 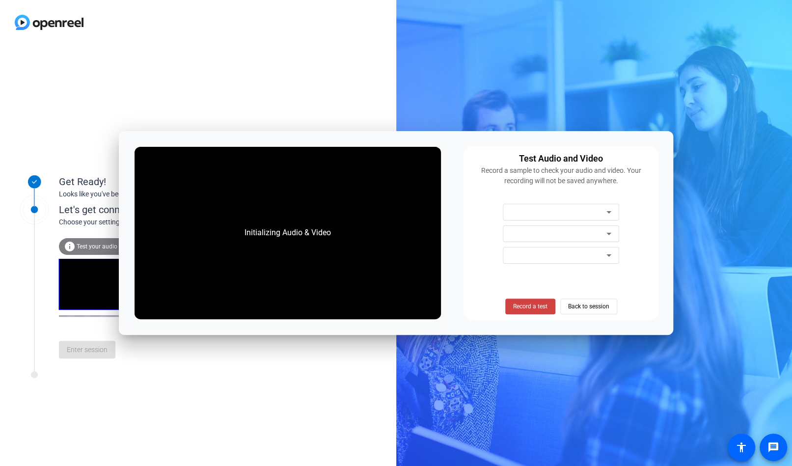 What do you see at coordinates (742, 447) in the screenshot?
I see `mat-icon: accessibility` at bounding box center [742, 447].